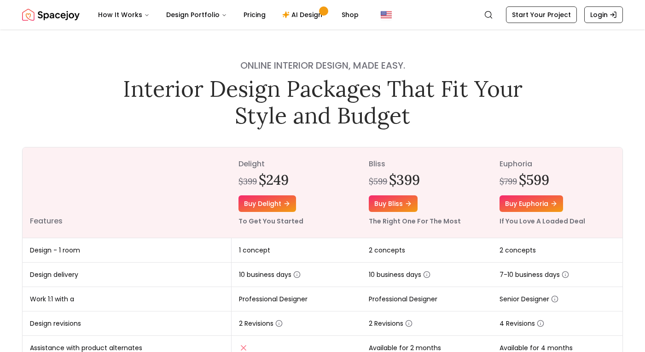  What do you see at coordinates (196, 15) in the screenshot?
I see `button: Design Portfolio` at bounding box center [196, 15].